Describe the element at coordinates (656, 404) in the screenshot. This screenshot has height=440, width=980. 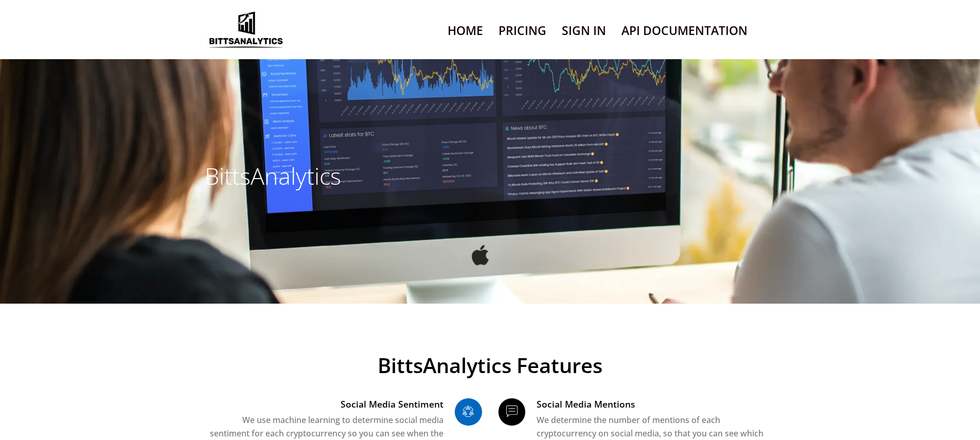
I see `h3: Social Media Mentions` at that location.